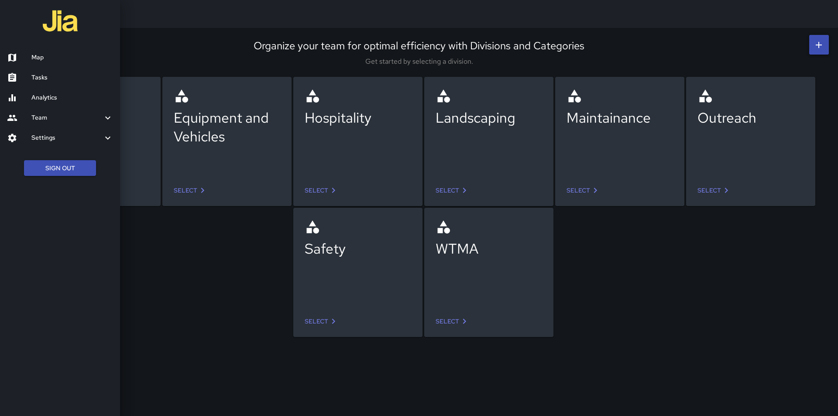 The width and height of the screenshot is (838, 416). I want to click on h6: Team, so click(67, 118).